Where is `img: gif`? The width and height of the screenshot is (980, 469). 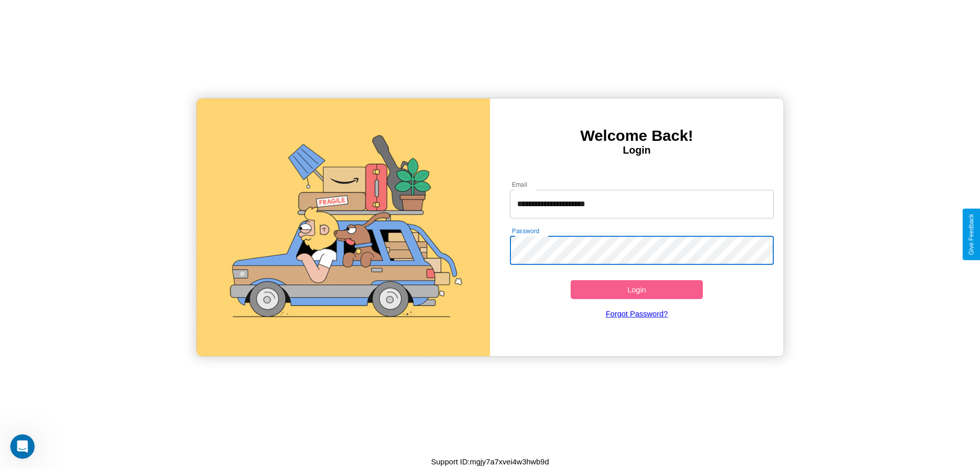
img: gif is located at coordinates (343, 227).